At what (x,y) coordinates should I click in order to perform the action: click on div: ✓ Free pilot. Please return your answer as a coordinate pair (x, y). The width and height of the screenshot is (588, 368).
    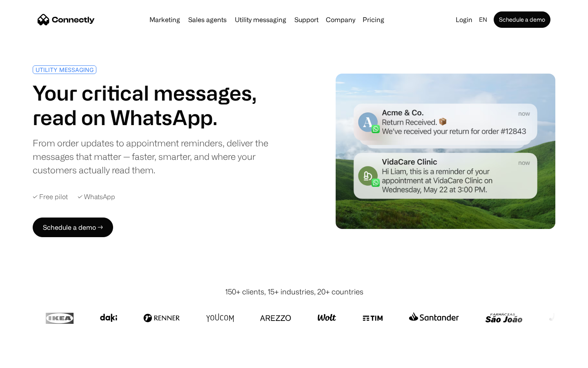
    Looking at the image, I should click on (50, 196).